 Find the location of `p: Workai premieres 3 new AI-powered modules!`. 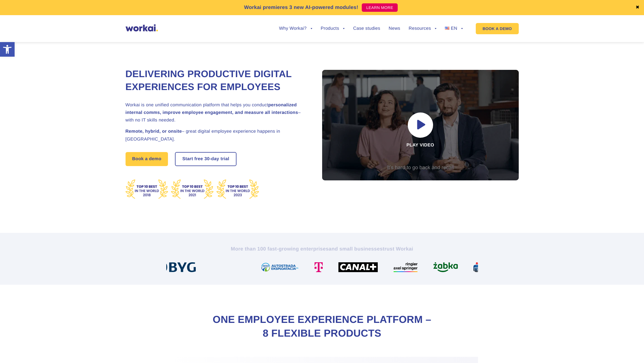

p: Workai premieres 3 new AI-powered modules! is located at coordinates (301, 7).